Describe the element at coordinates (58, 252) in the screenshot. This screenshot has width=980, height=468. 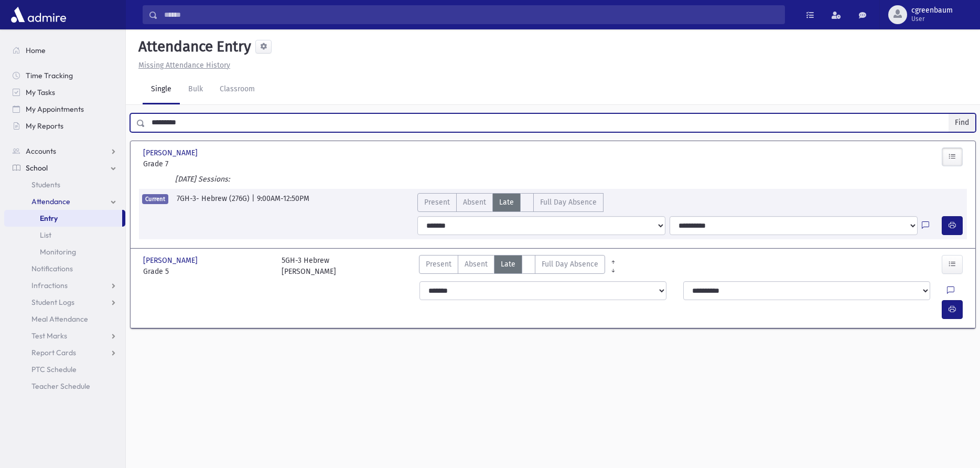
I see `span: Monitoring` at that location.